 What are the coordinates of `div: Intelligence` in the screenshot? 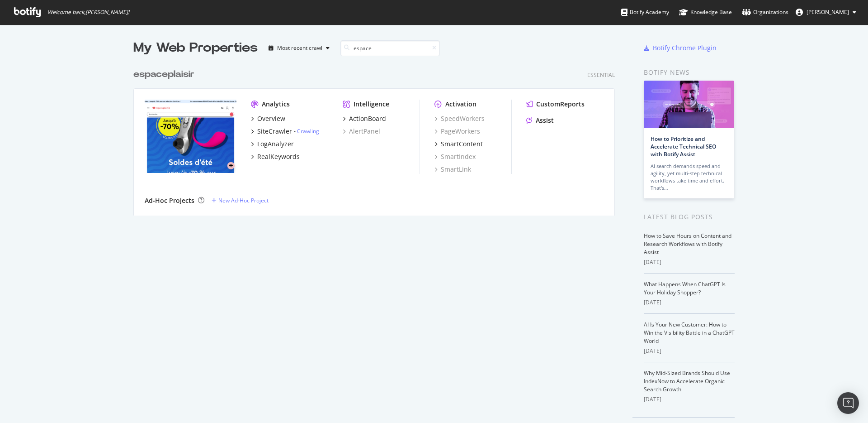 It's located at (371, 104).